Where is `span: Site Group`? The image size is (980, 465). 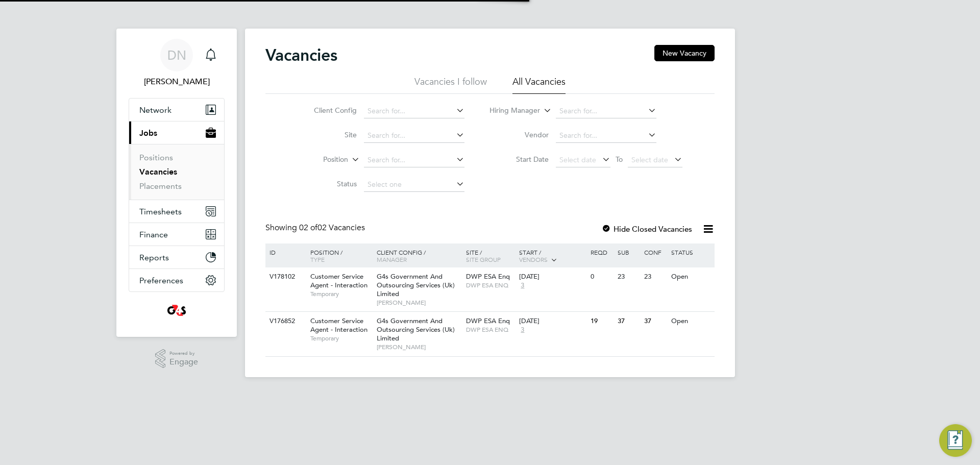
span: Site Group is located at coordinates (483, 259).